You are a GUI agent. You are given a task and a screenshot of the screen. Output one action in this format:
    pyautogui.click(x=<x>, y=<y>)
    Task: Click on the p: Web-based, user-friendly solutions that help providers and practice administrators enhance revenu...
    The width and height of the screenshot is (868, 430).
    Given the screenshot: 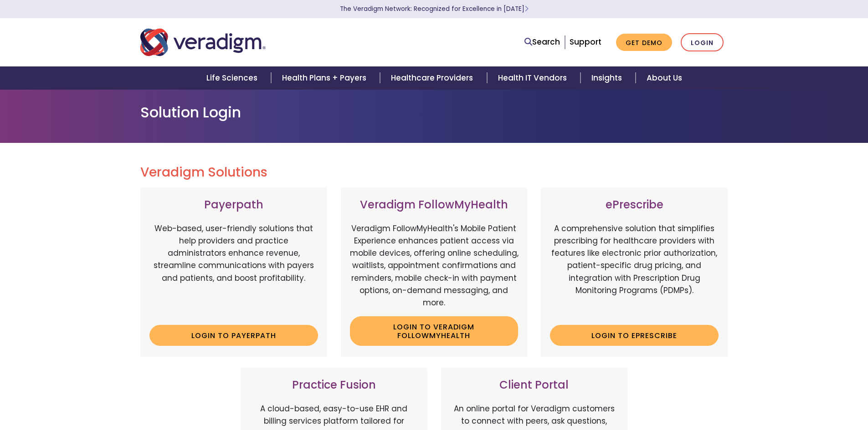 What is the action you would take?
    pyautogui.click(x=234, y=270)
    